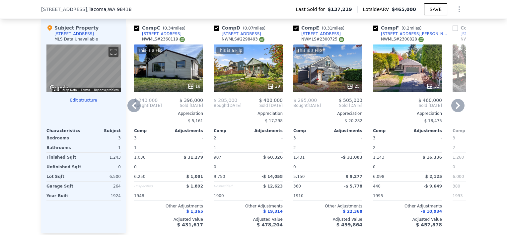  Describe the element at coordinates (230, 196) in the screenshot. I see `div: 1900` at that location.